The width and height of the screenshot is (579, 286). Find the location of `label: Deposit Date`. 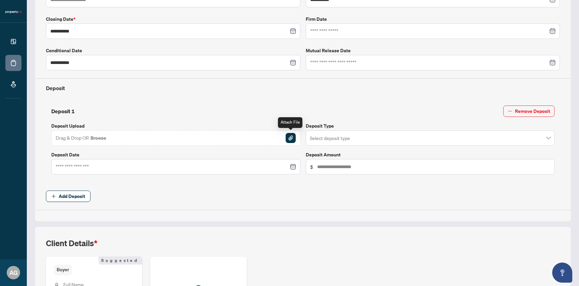

label: Deposit Date is located at coordinates (176, 155).